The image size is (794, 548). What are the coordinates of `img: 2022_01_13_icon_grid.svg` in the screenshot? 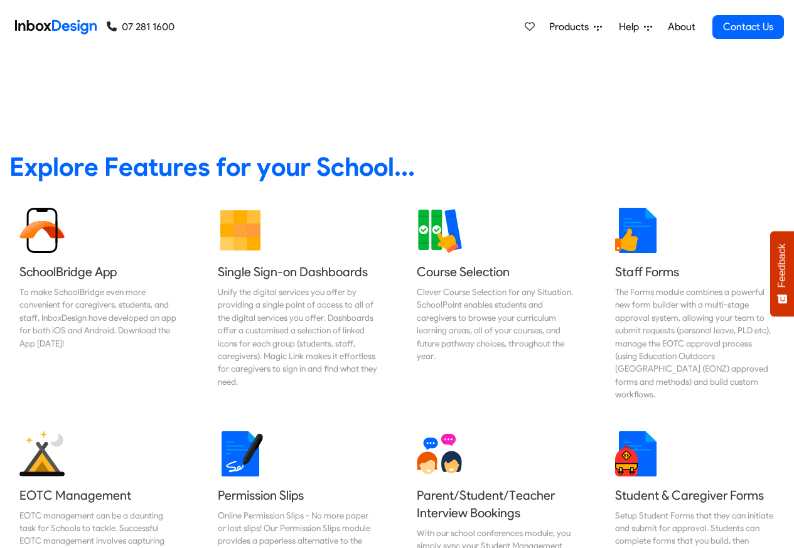 It's located at (240, 230).